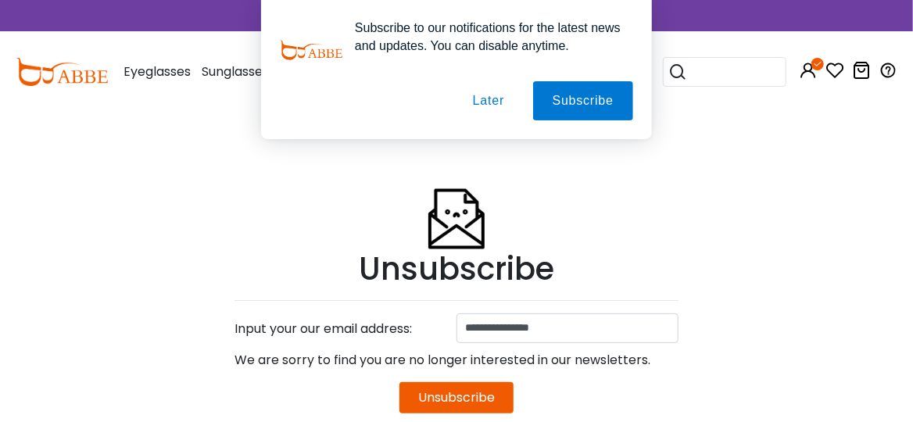 This screenshot has height=422, width=913. I want to click on div: Subscribe to our notifications for the latest news and updates. You can disable anytime., so click(488, 37).